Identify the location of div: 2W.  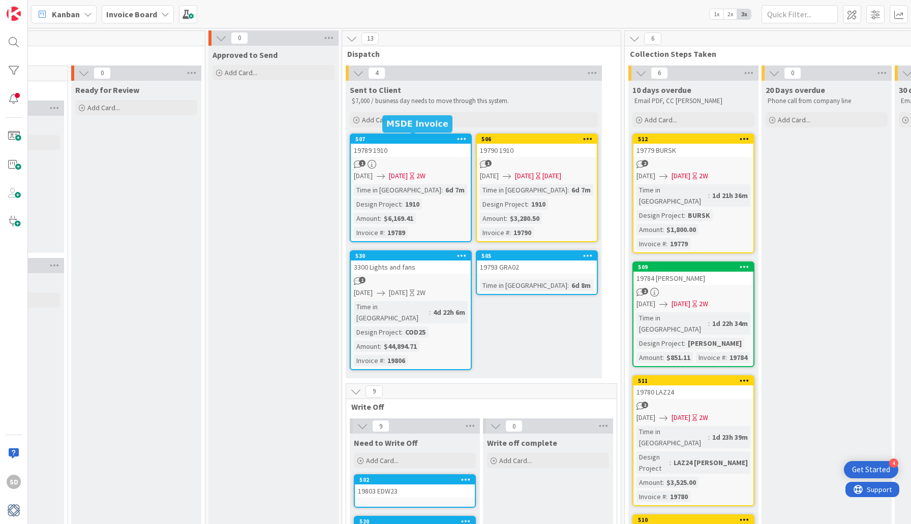
(703, 176).